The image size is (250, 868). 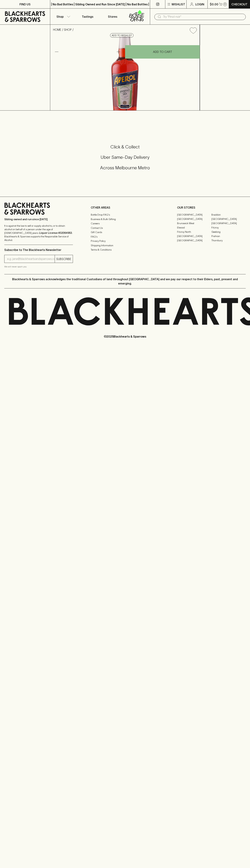 What do you see at coordinates (178, 4) in the screenshot?
I see `p: Wishlist` at bounding box center [178, 4].